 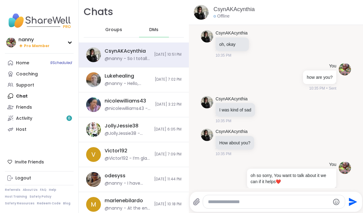 I want to click on div: @nicolewilliams43 - Cool, so click(x=128, y=109).